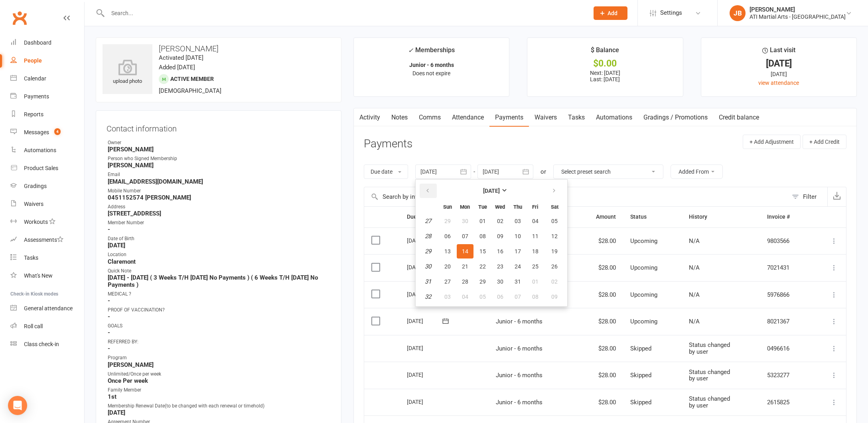  Describe the element at coordinates (465, 251) in the screenshot. I see `button: 14` at that location.